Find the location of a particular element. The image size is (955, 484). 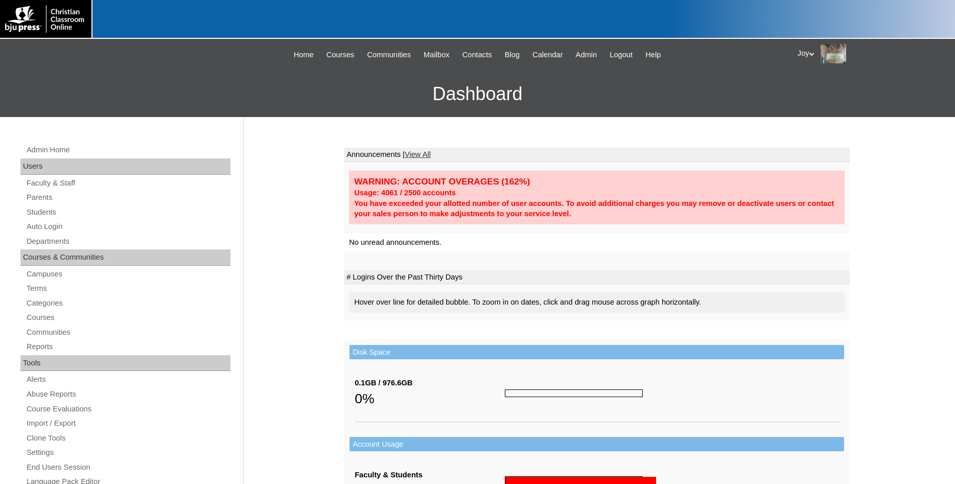

a: Home is located at coordinates (304, 55).